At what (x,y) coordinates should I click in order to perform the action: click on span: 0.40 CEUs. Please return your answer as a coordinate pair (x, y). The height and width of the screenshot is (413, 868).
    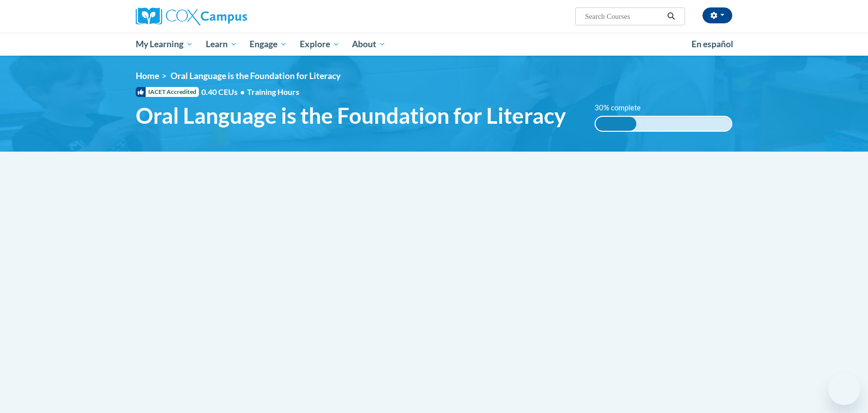
    Looking at the image, I should click on (224, 92).